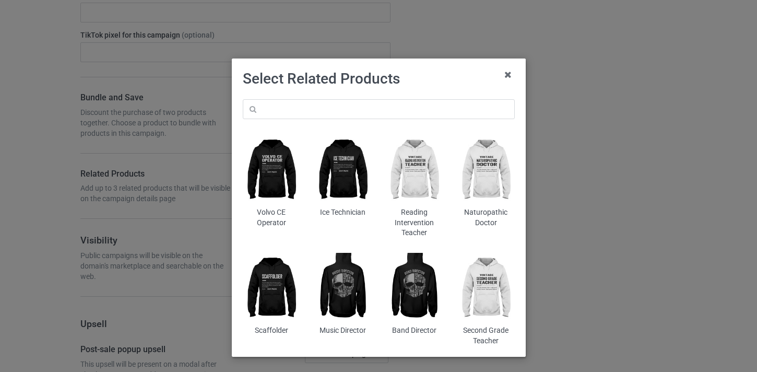 The width and height of the screenshot is (757, 372). What do you see at coordinates (485, 335) in the screenshot?
I see `div: Second Grade Teacher` at bounding box center [485, 335].